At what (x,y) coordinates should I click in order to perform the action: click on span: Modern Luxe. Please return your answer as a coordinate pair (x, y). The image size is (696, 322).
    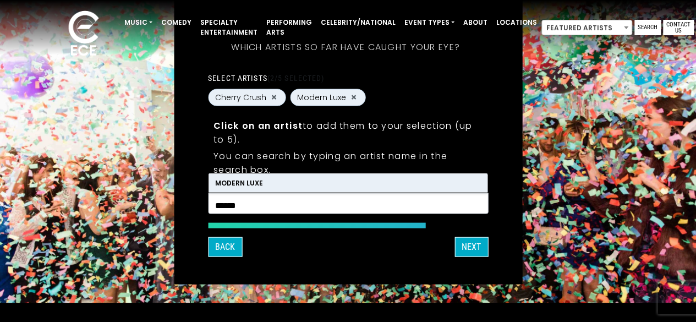
    Looking at the image, I should click on (321, 97).